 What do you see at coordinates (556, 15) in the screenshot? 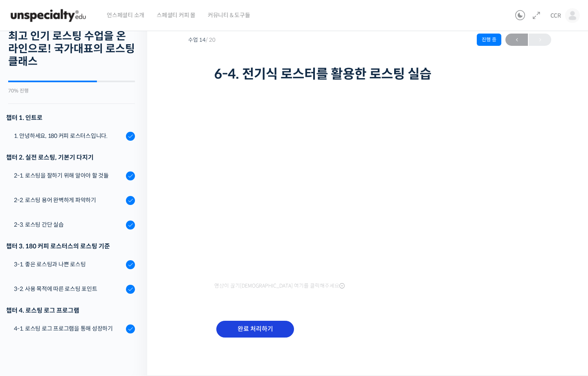
I see `span: CCR` at bounding box center [556, 15].